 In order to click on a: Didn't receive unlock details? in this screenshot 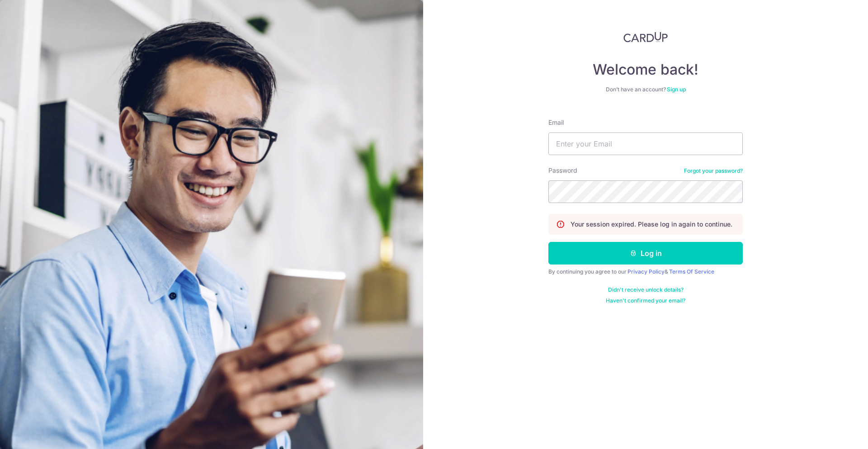, I will do `click(646, 290)`.